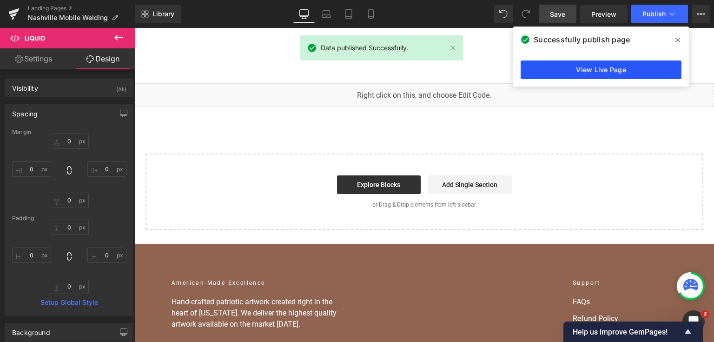 The image size is (714, 342). Describe the element at coordinates (654, 14) in the screenshot. I see `span: Publish` at that location.